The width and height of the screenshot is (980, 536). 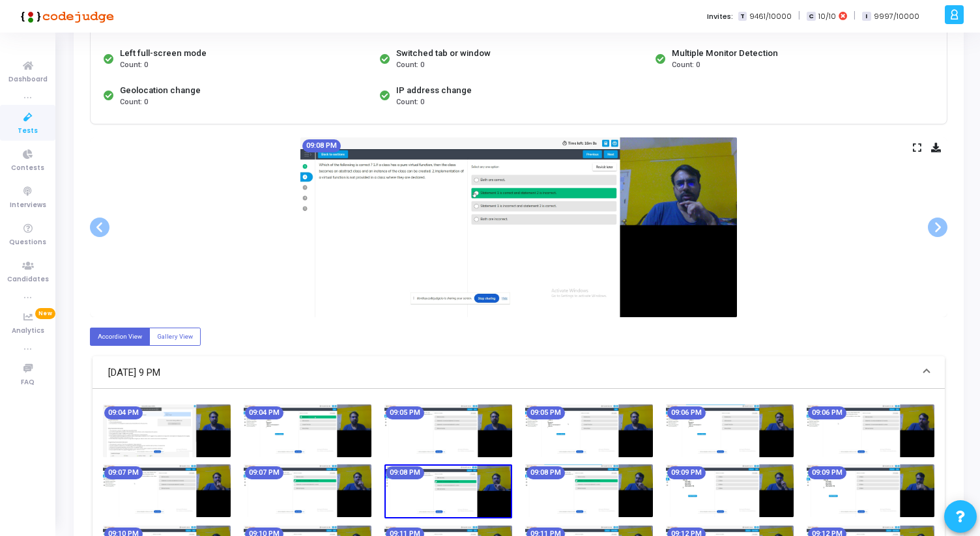 What do you see at coordinates (27, 382) in the screenshot?
I see `span: FAQ` at bounding box center [27, 382].